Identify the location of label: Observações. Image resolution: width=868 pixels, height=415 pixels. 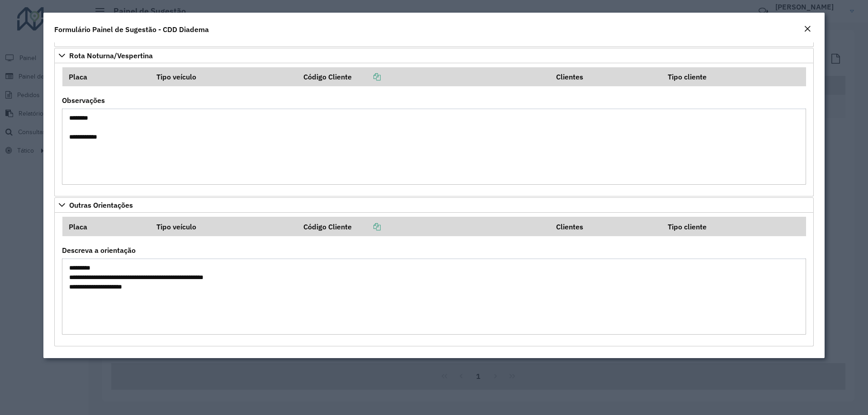
(83, 100).